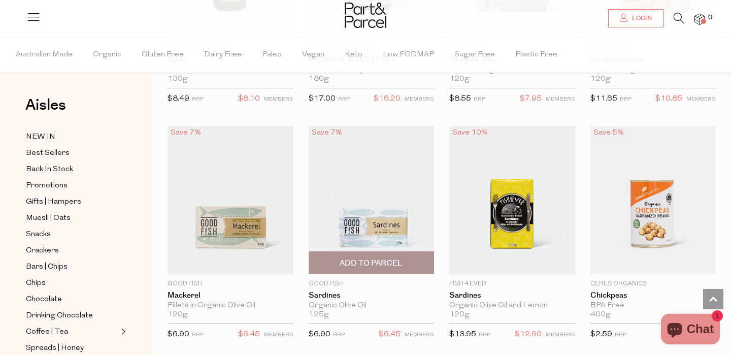 The image size is (731, 355). I want to click on span: Gifts | Hampers, so click(53, 202).